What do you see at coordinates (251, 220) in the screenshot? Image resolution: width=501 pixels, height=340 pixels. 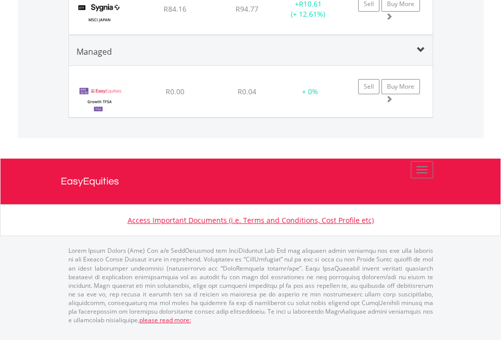 I see `a: Access Important Documents (i.e. Terms and Conditions, Cost Profile etc)` at bounding box center [251, 220].